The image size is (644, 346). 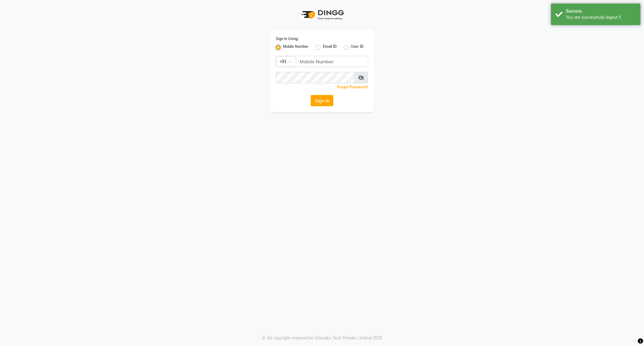 What do you see at coordinates (296, 47) in the screenshot?
I see `label: Mobile Number` at bounding box center [296, 47].